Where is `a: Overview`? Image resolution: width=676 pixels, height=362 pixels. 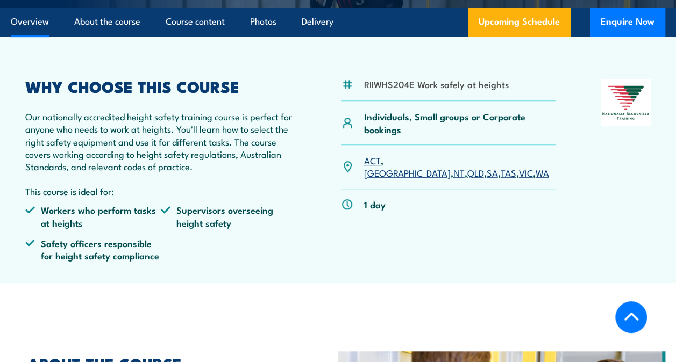
a: Overview is located at coordinates (30, 22).